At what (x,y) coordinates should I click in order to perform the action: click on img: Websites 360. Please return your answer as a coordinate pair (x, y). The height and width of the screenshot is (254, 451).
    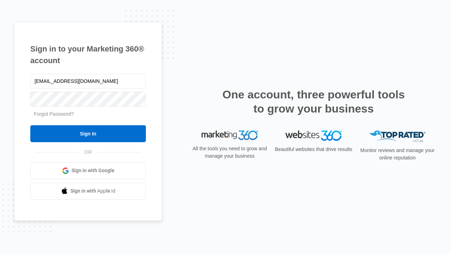
    Looking at the image, I should click on (313, 135).